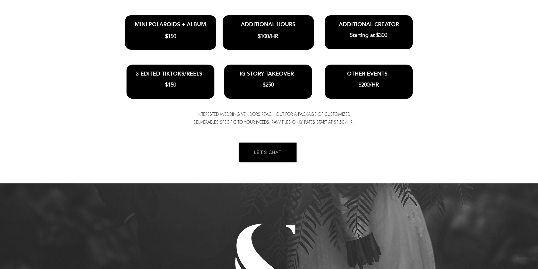 The width and height of the screenshot is (538, 269). What do you see at coordinates (268, 85) in the screenshot?
I see `span: $250` at bounding box center [268, 85].